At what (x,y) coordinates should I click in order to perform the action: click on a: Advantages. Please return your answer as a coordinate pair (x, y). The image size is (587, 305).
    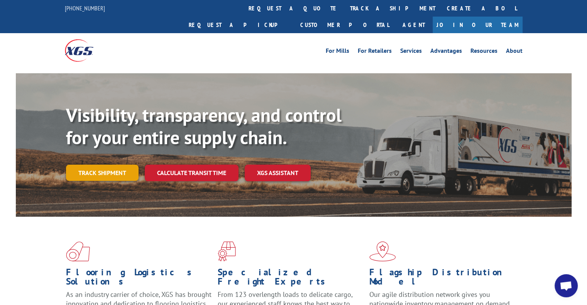
    Looking at the image, I should click on (446, 52).